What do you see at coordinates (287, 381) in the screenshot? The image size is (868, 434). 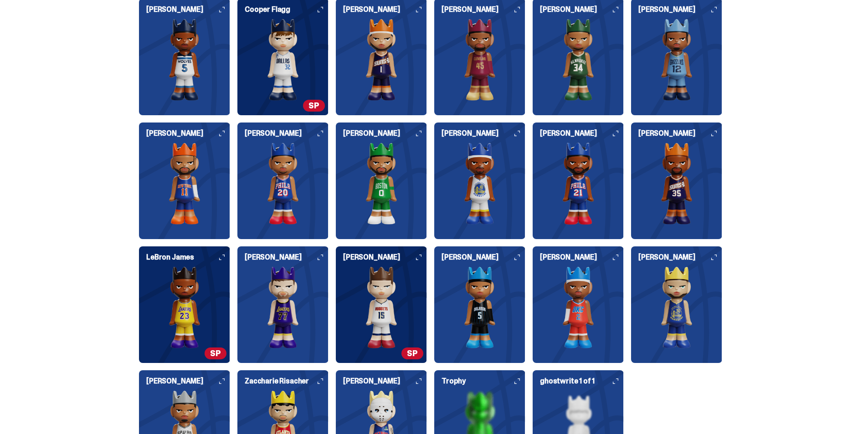 I see `h6: Zaccharie Risacher` at bounding box center [287, 381].